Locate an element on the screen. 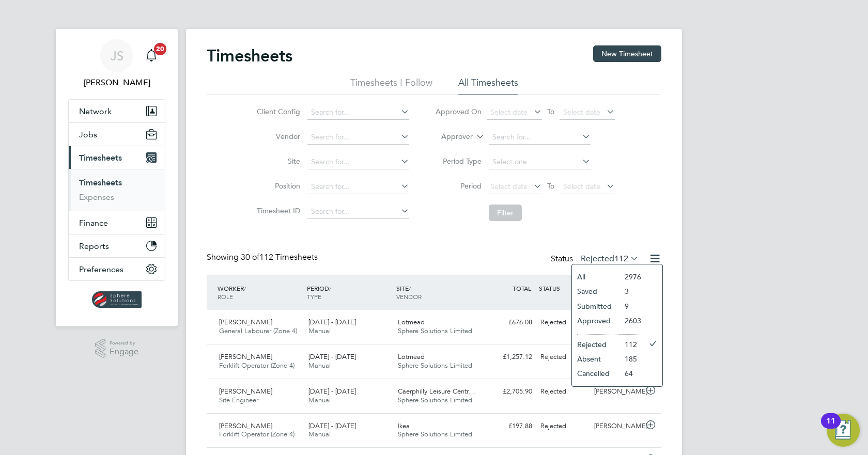 This screenshot has width=868, height=455. label: Period Type is located at coordinates (458, 161).